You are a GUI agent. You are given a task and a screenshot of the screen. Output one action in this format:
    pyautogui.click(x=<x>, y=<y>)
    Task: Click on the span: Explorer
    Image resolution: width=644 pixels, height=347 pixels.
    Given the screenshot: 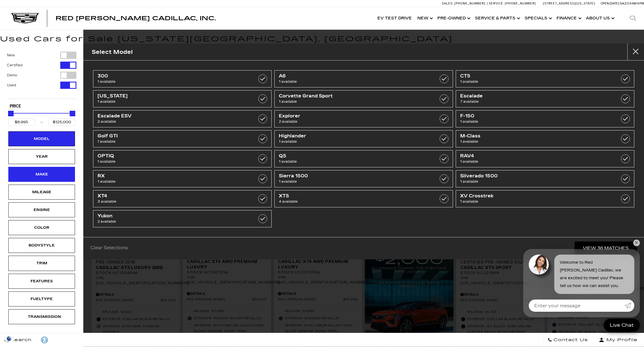 What is the action you would take?
    pyautogui.click(x=351, y=116)
    